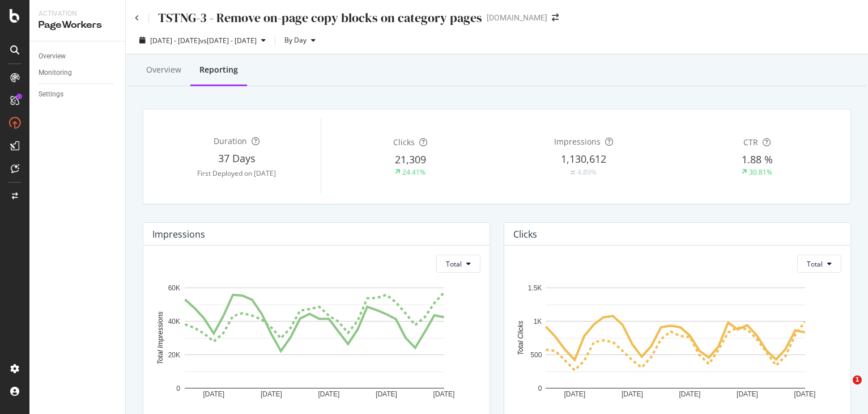 This screenshot has width=868, height=414. Describe the element at coordinates (230, 141) in the screenshot. I see `span: Duration` at that location.